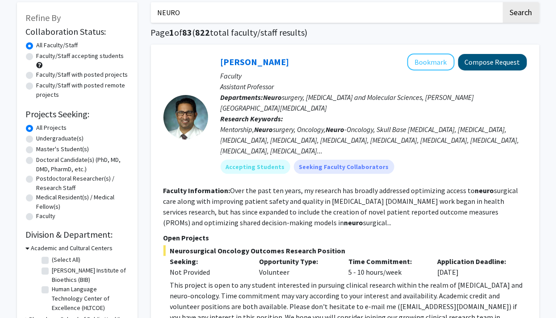 This screenshot has width=556, height=318. I want to click on span: Refine By, so click(43, 17).